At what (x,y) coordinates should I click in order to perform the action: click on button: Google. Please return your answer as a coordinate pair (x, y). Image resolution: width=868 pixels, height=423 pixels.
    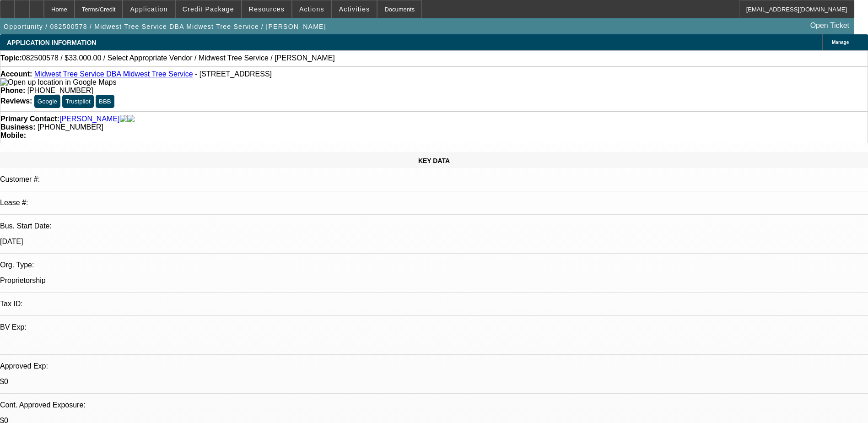
    Looking at the image, I should click on (47, 101).